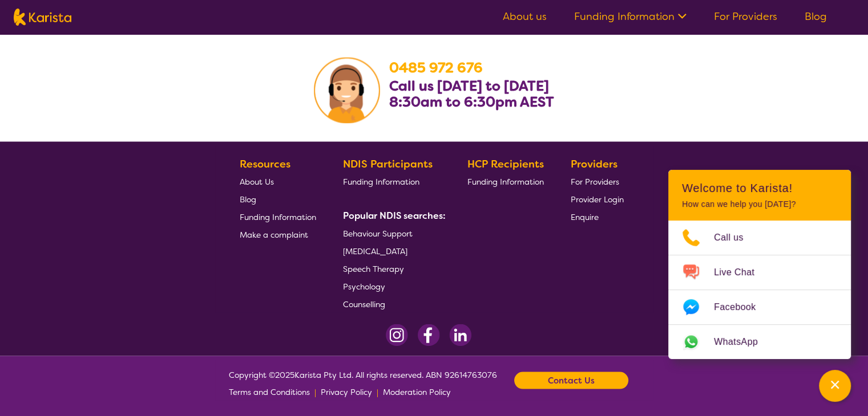 Image resolution: width=868 pixels, height=416 pixels. Describe the element at coordinates (346, 392) in the screenshot. I see `a: Privacy Policy` at that location.